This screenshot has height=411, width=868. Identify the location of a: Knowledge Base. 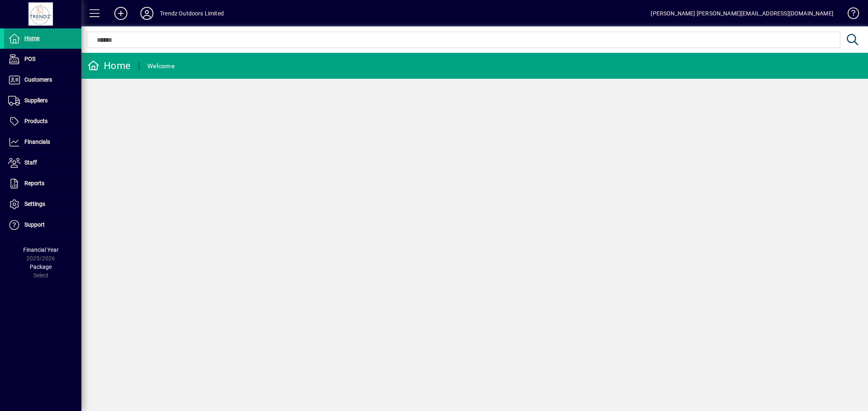
(850, 15).